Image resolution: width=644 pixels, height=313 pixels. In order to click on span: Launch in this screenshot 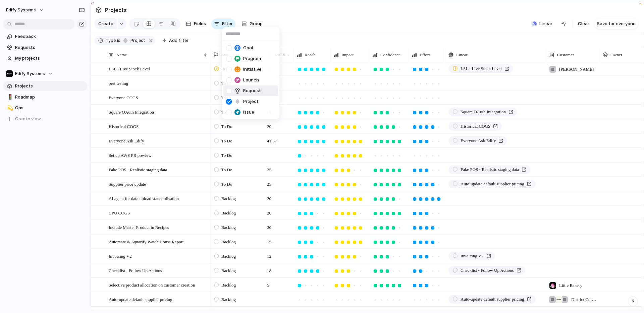, I will do `click(251, 80)`.